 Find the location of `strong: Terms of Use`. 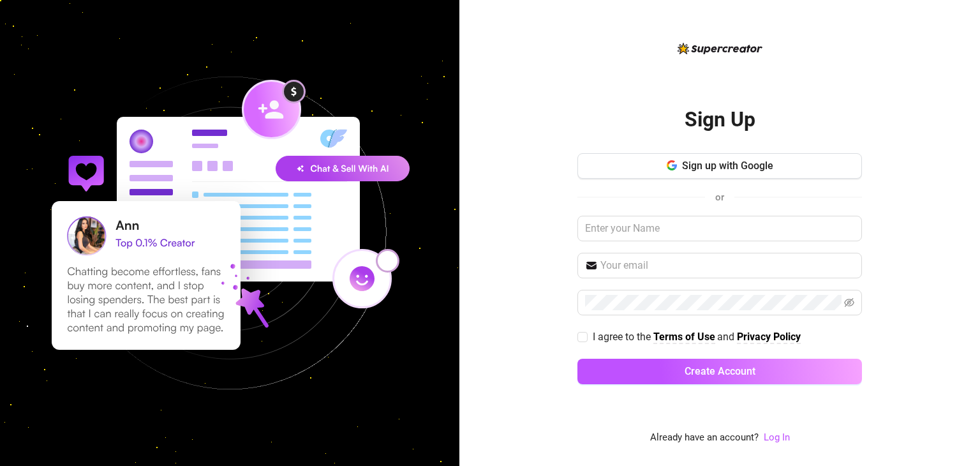

strong: Terms of Use is located at coordinates (684, 337).